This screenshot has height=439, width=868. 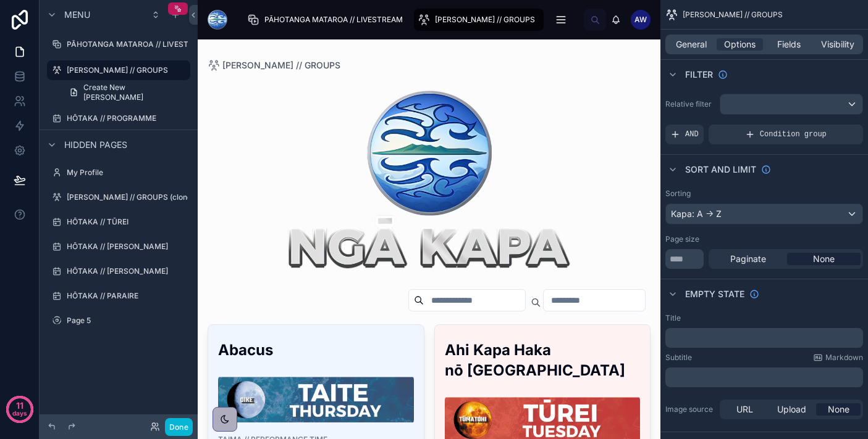 I want to click on label: Title, so click(x=673, y=319).